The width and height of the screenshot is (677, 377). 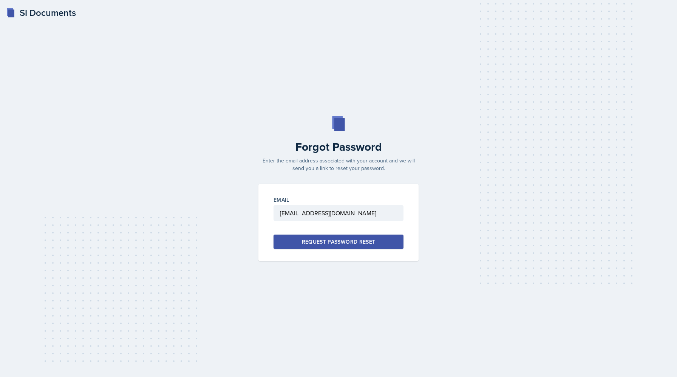 What do you see at coordinates (339, 147) in the screenshot?
I see `h2: Forgot Password` at bounding box center [339, 147].